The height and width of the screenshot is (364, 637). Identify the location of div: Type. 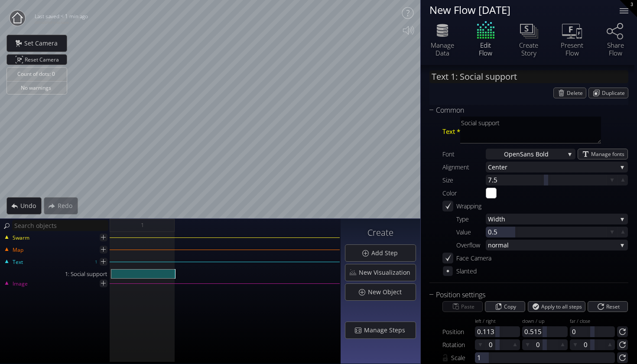
(465, 219).